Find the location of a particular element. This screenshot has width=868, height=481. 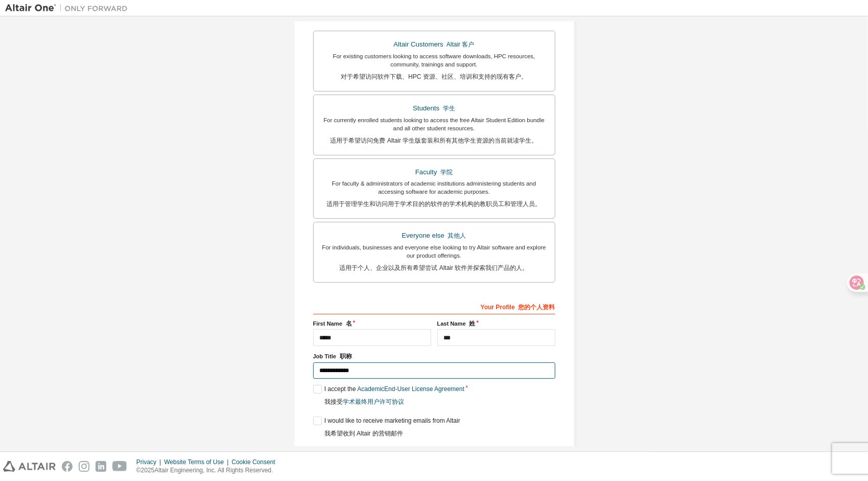

font: 适用于希望访问免费 Altair 学生版套装和所有其他学生资源的当前就读学生。 is located at coordinates (434, 140).